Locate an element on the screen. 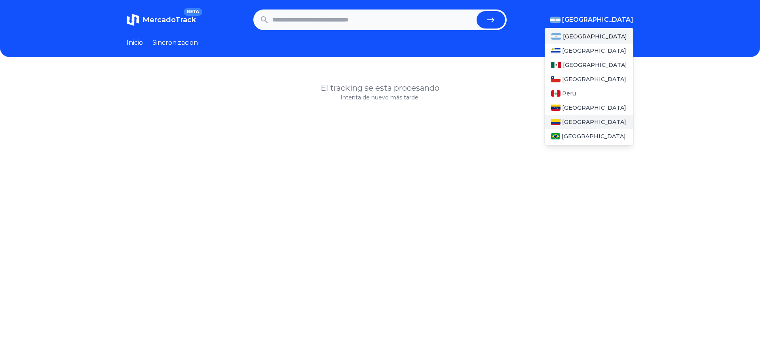 The image size is (760, 364). img: Mexico is located at coordinates (556, 65).